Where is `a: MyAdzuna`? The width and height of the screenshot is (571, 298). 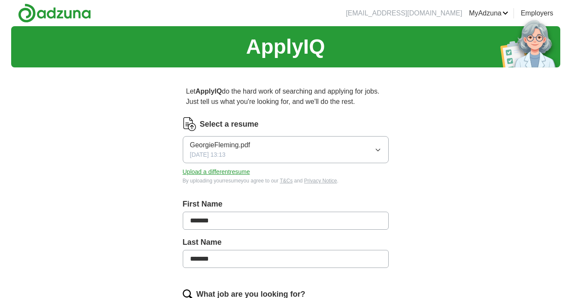 a: MyAdzuna is located at coordinates (489, 13).